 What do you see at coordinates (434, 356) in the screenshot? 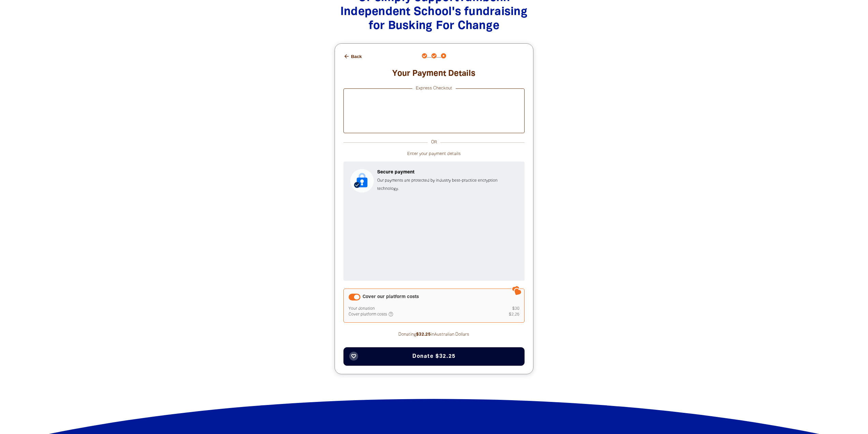
I see `button: favorite_borderDonate $32.25` at bounding box center [434, 356].